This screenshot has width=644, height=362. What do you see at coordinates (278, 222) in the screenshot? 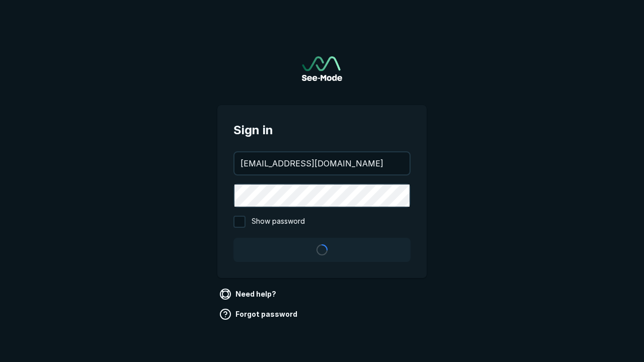
I see `span: Show password` at bounding box center [278, 222].